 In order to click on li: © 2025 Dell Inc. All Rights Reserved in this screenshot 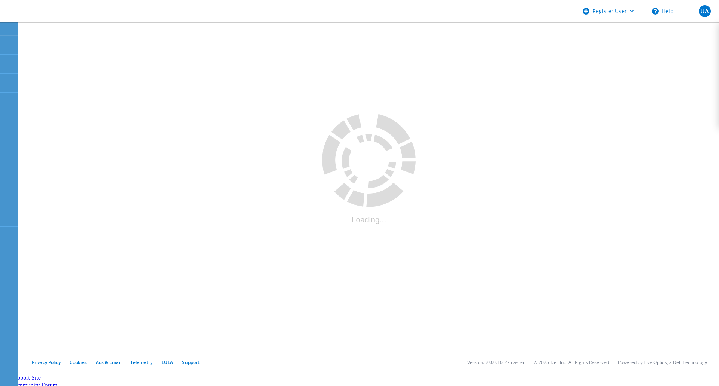, I will do `click(571, 362)`.